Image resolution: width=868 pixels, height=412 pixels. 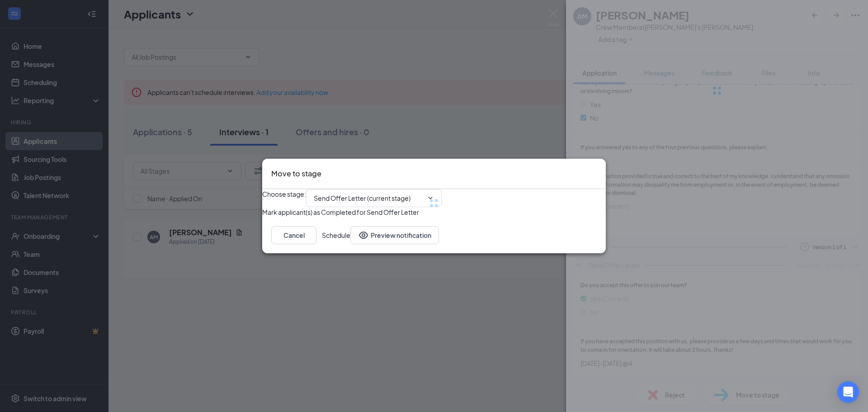 What do you see at coordinates (336, 236) in the screenshot?
I see `button: Schedule` at bounding box center [336, 236].